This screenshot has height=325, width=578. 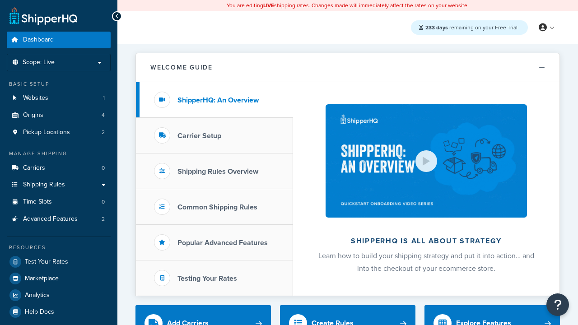 What do you see at coordinates (437, 28) in the screenshot?
I see `strong: 233 days` at bounding box center [437, 28].